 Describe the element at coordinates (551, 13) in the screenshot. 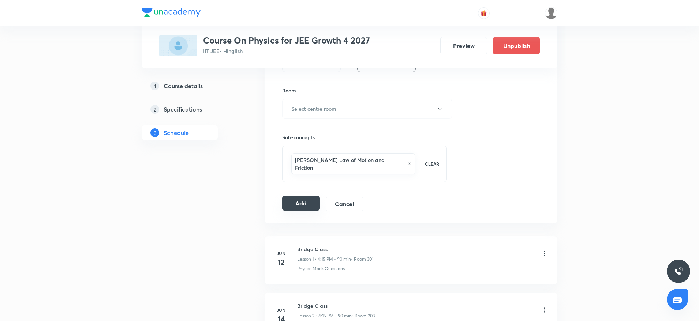

I see `img: Ankit Porwal` at that location.